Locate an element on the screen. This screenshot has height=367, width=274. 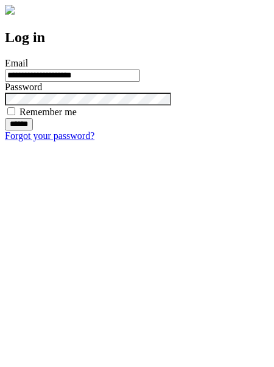
label: Email is located at coordinates (16, 63).